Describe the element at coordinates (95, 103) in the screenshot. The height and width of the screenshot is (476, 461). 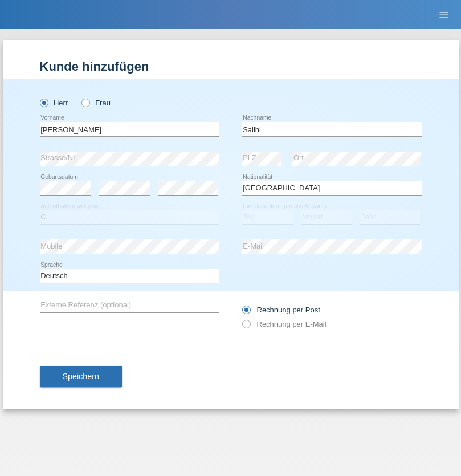
I see `label: Frau` at that location.